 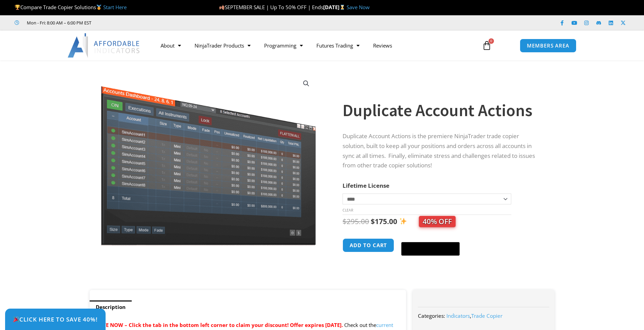 What do you see at coordinates (356, 222) in the screenshot?
I see `bdi: 295.00` at bounding box center [356, 222].